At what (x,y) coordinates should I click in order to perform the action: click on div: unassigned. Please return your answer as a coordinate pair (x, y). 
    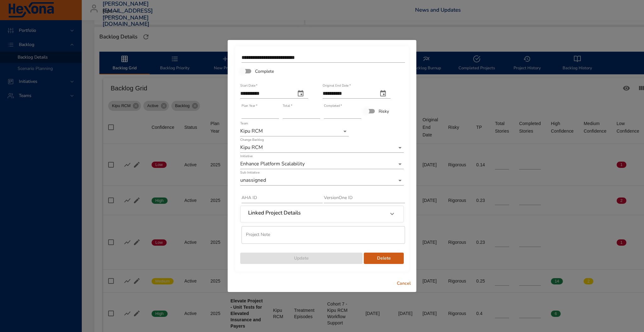
    Looking at the image, I should click on (322, 181).